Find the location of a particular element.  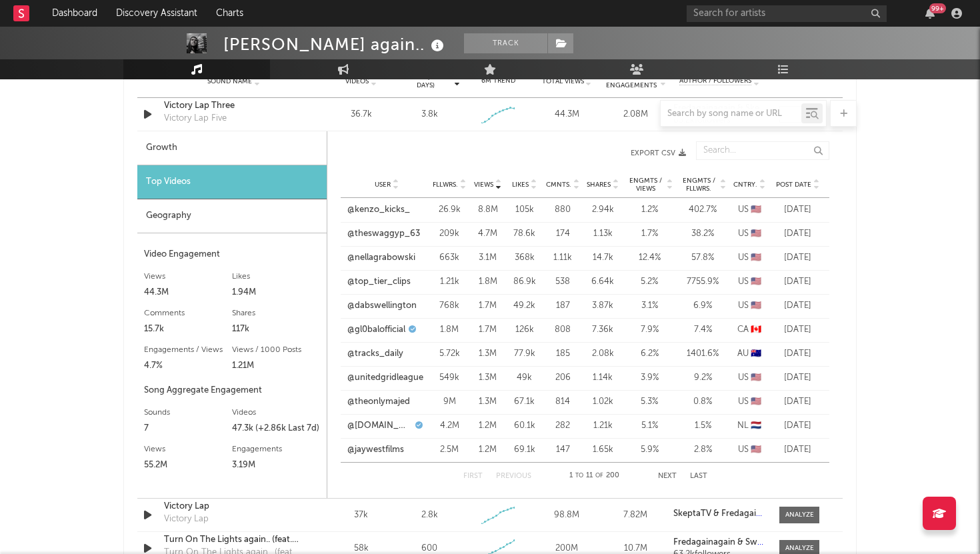

div: 69.1k is located at coordinates (524, 450).